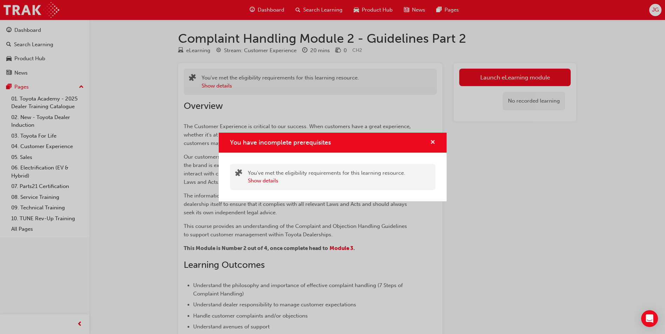 The width and height of the screenshot is (665, 334). I want to click on div: You've met the eligibility requirements for this learning resource., so click(326, 177).